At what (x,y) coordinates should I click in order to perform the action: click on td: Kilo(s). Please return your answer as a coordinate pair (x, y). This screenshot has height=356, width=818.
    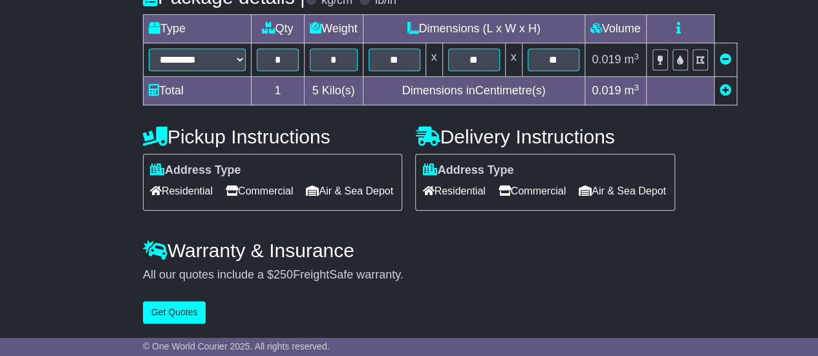
    Looking at the image, I should click on (333, 91).